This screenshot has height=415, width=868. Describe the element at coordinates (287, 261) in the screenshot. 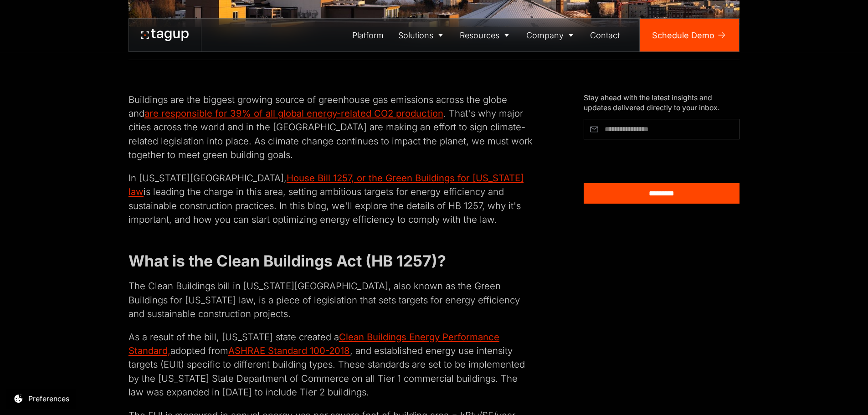

I see `strong: What is the Clean Buildings Act (HB 1257)?` at that location.